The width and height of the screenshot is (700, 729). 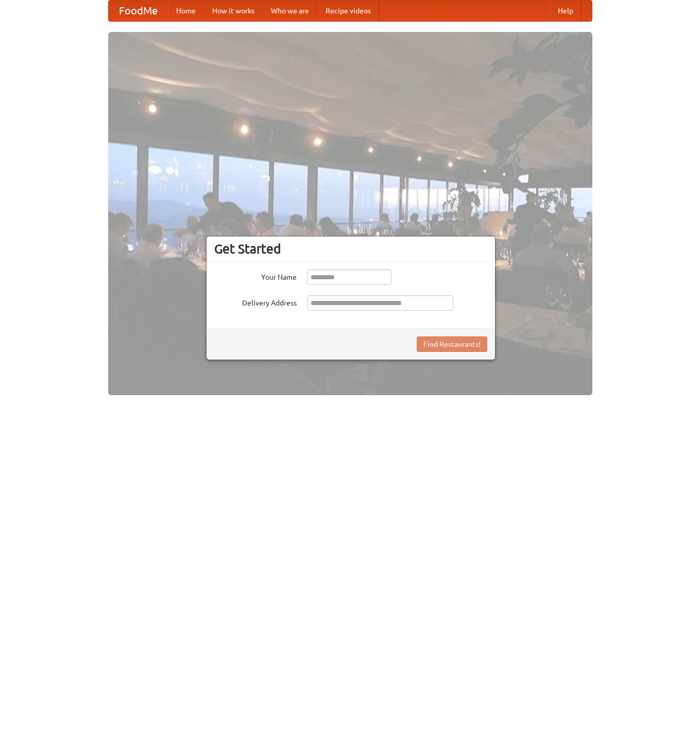 I want to click on a: How it works, so click(x=233, y=11).